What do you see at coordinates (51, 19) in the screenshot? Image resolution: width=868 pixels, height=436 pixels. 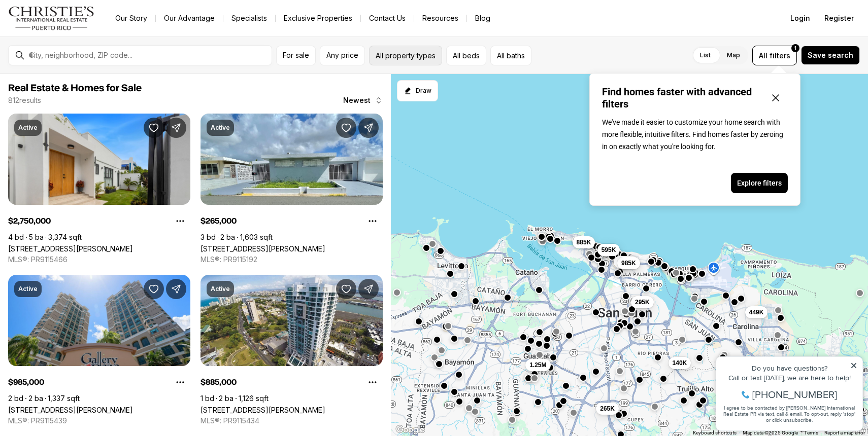 I see `a: logo` at bounding box center [51, 19].